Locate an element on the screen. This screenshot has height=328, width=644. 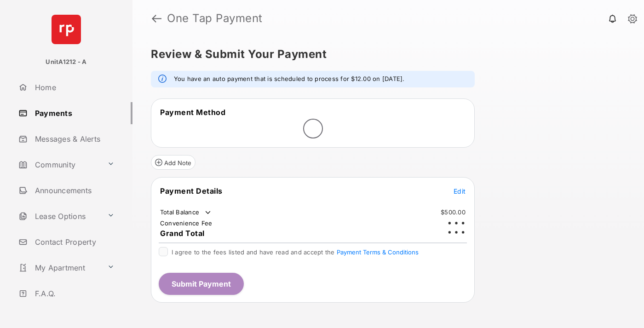
a: Home is located at coordinates (73, 88).